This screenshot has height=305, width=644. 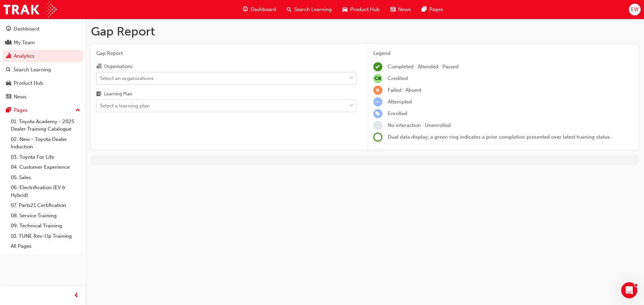 I want to click on a: search-iconSearch Learning, so click(x=309, y=9).